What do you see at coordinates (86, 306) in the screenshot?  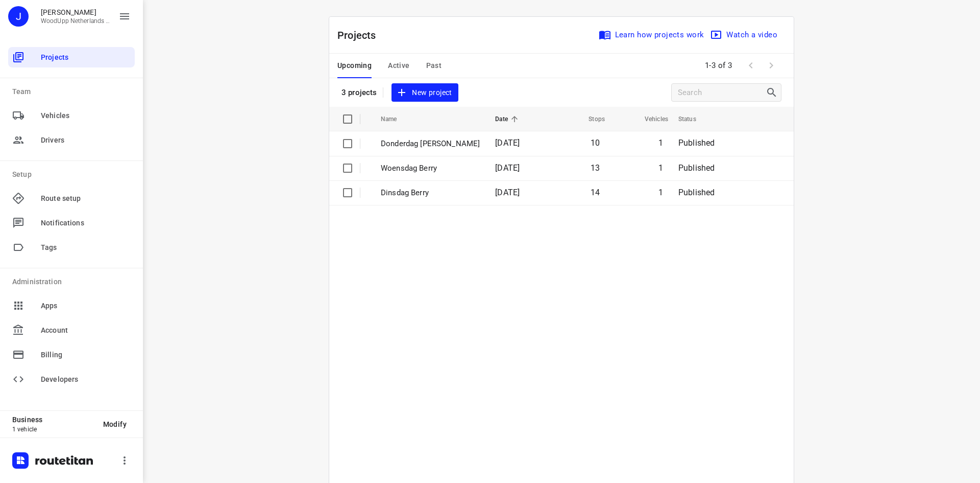 I see `span: Apps` at bounding box center [86, 306].